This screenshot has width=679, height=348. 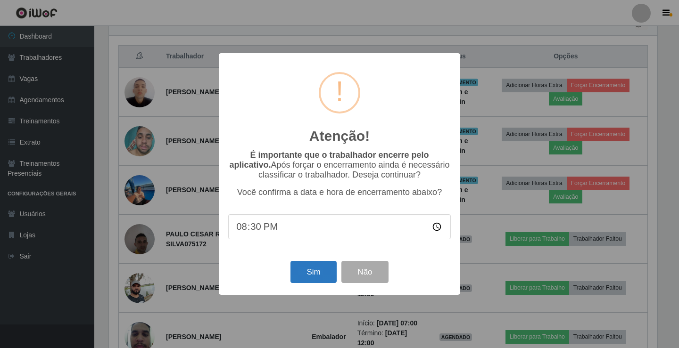 I want to click on p: Você confirma a data e hora de encerramento abaixo?, so click(x=339, y=192).